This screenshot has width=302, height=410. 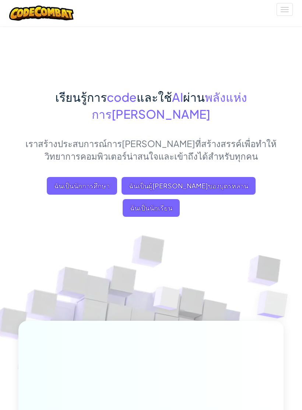 I want to click on button: ฉันเป็นนักเรียน, so click(x=151, y=208).